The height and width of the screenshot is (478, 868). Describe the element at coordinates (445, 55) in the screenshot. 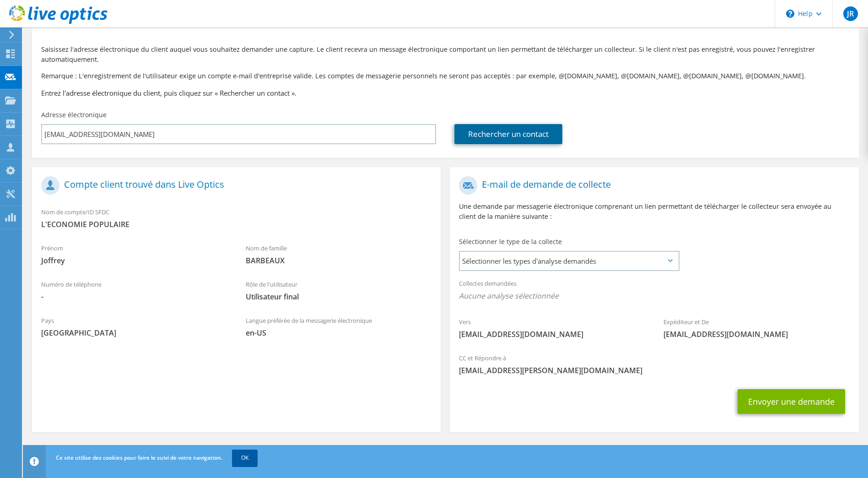

I see `p: Saisissez l'adresse électronique du client auquel vous souhaitez demander une capture. Le client ...` at that location.